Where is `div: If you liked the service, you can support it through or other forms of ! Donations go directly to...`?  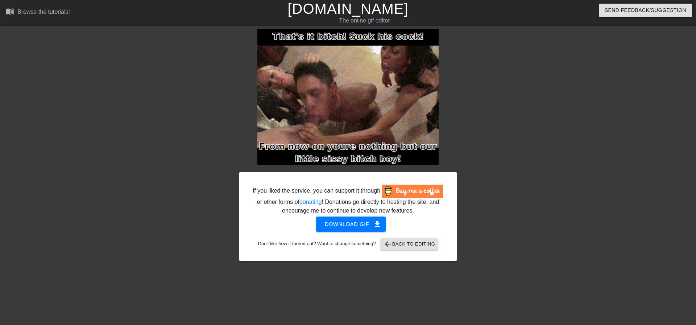
div: If you liked the service, you can support it through or other forms of ! Donations go directly to... is located at coordinates (348, 200).